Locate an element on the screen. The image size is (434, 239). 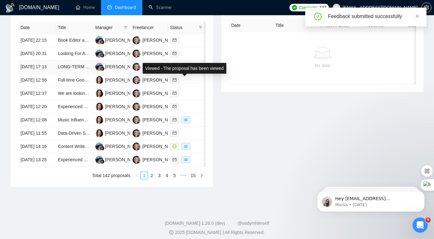
div: message notification from Mariia, 5d ago. Hey morissaschwartz@gmail.com, Looks like your Upwork a... is located at coordinates (63, 24).